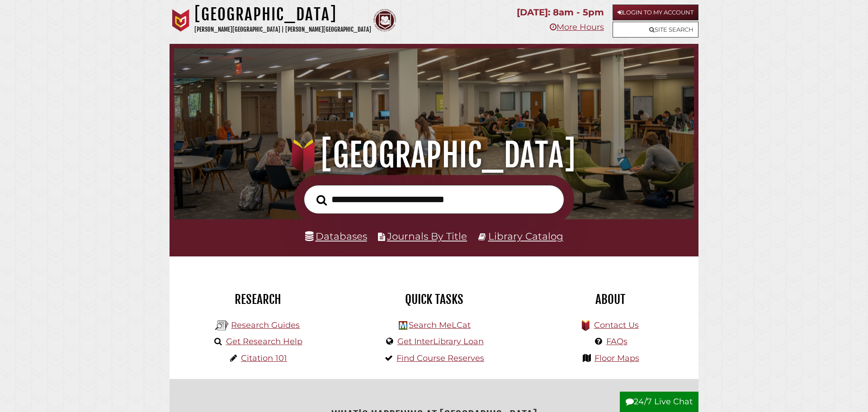 Image resolution: width=868 pixels, height=412 pixels. Describe the element at coordinates (526, 236) in the screenshot. I see `a: Library Catalog` at that location.